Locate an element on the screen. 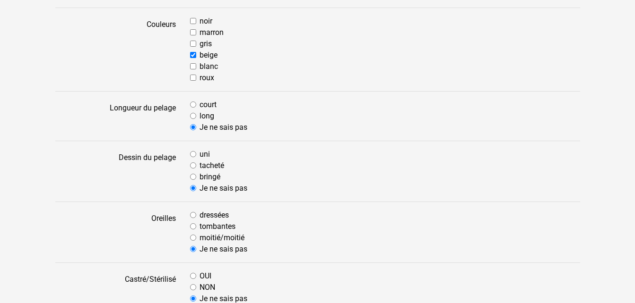  label: Oreilles is located at coordinates (115, 233).